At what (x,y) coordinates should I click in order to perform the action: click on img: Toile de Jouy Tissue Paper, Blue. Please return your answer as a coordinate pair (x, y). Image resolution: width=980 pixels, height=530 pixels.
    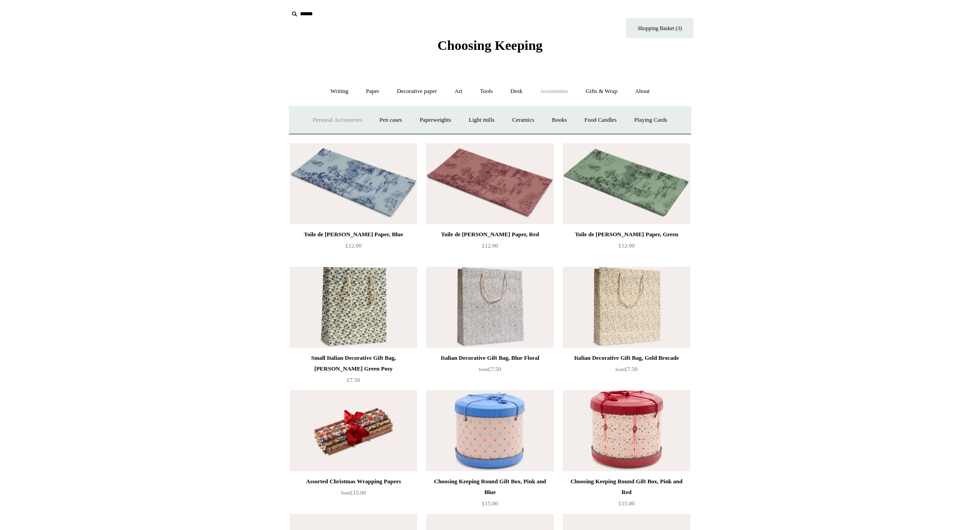
    Looking at the image, I should click on (353, 184).